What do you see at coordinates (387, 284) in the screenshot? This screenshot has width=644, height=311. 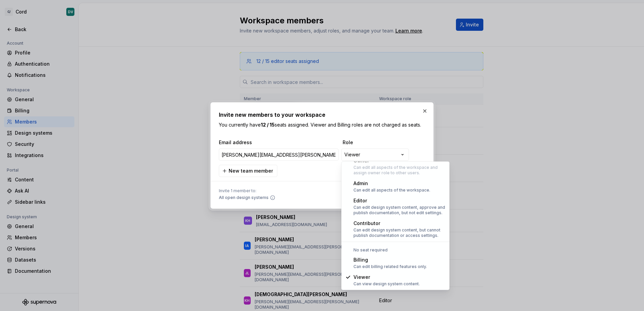 I see `div: Can view design system content.` at bounding box center [387, 284].